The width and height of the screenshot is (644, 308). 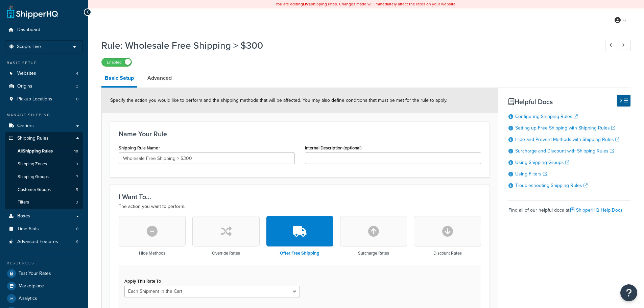 What do you see at coordinates (38, 241) in the screenshot?
I see `span: Advanced Features` at bounding box center [38, 241].